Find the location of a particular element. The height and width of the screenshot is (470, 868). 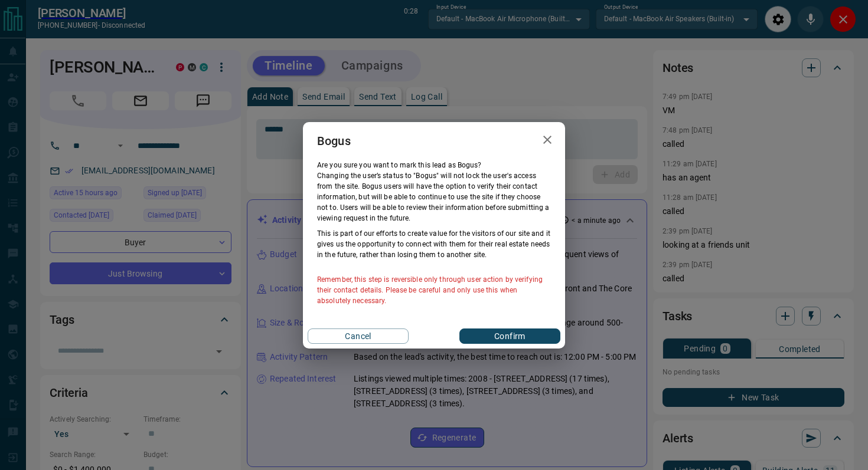

p: Changing the user’s status to "Bogus" will not lock the user's access from the site. Bogus users ... is located at coordinates (434, 197).